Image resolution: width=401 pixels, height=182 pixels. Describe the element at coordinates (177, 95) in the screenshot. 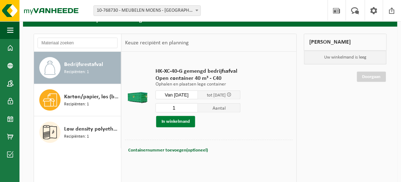

I see `input: Selecteer datum` at that location.